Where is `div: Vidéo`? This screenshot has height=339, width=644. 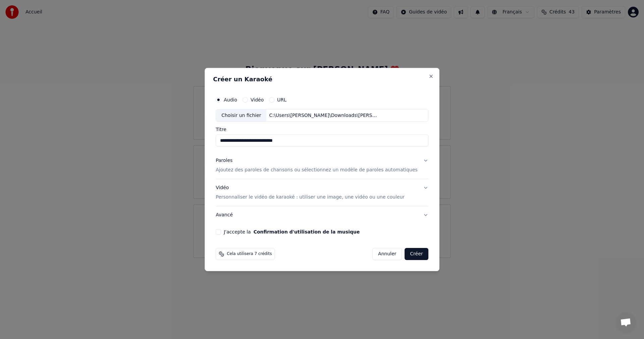 div: Vidéo is located at coordinates (310, 193).